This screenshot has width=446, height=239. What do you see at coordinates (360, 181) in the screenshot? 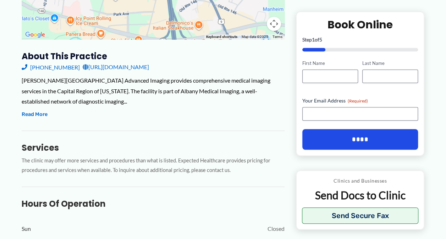
I see `p: Clinics and Businesses` at bounding box center [360, 181].